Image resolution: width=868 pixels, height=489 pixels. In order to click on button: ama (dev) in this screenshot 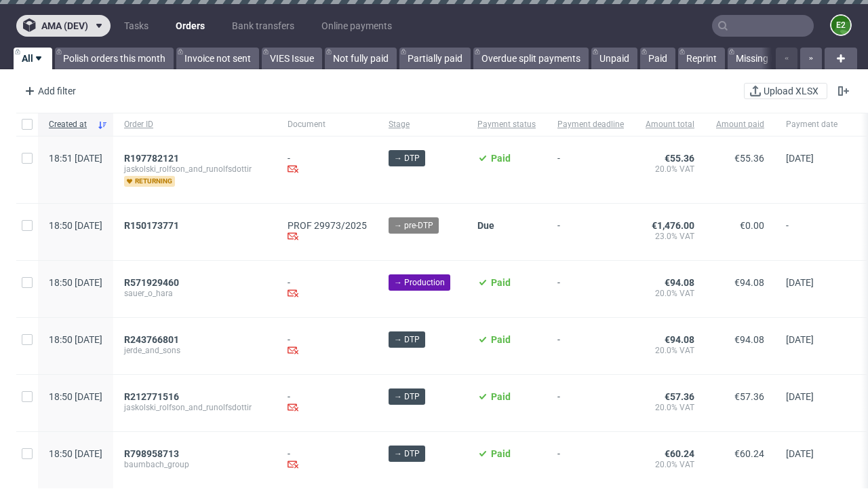, I will do `click(63, 25)`.